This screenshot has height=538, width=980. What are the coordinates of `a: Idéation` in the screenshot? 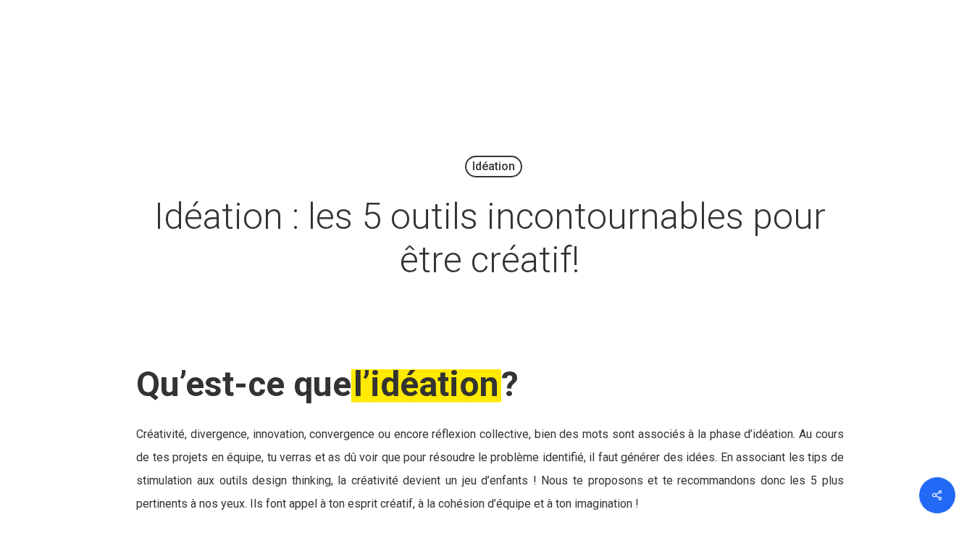 It's located at (493, 167).